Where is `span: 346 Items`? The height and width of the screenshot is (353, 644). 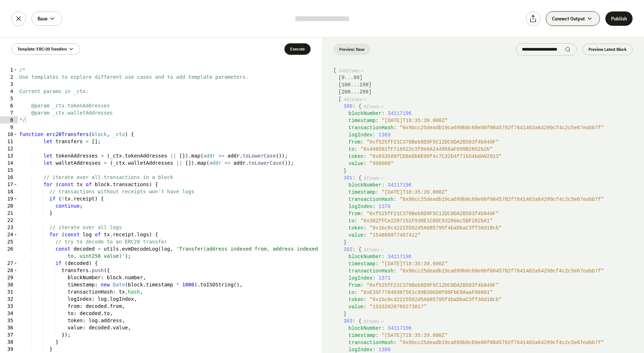 span: 346 Items is located at coordinates (349, 71).